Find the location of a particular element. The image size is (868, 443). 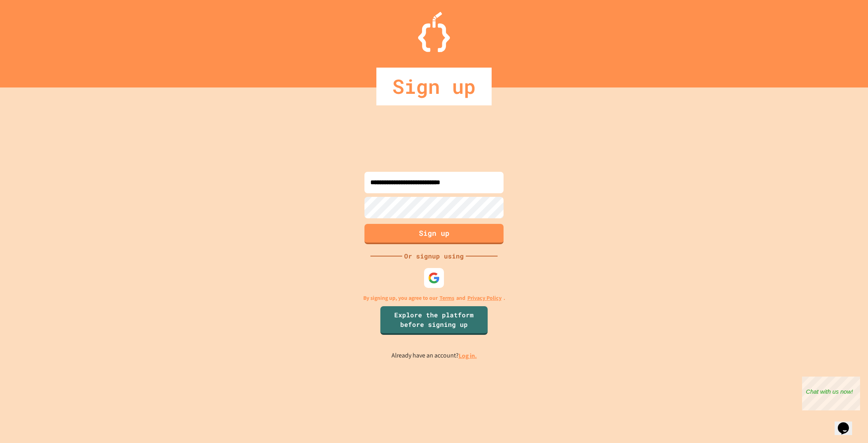

a: Privacy Policy is located at coordinates (484, 298).